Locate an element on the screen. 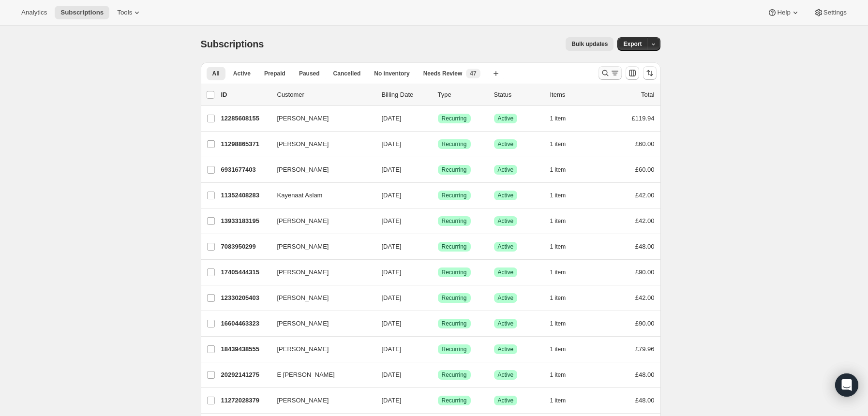  p: 18439438555 is located at coordinates (245, 349).